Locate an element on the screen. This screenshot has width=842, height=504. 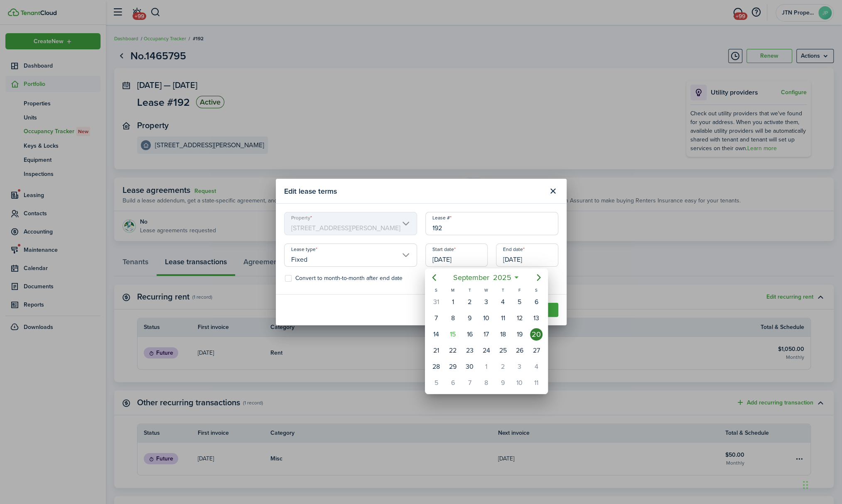
div: Friday, September 19, 2025 is located at coordinates (519, 334).